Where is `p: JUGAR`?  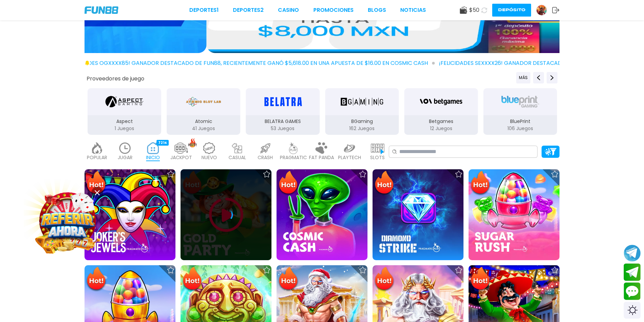 p: JUGAR is located at coordinates (125, 157).